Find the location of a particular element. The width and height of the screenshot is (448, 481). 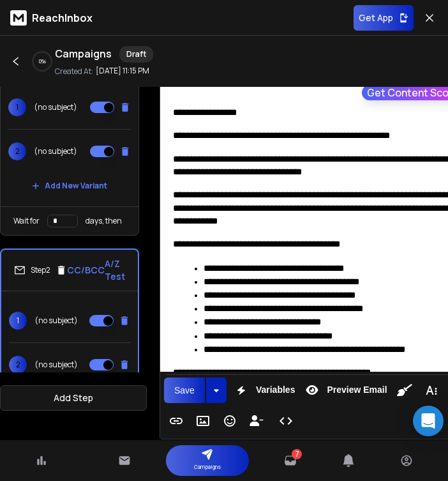

h1: Campaigns is located at coordinates (83, 54).